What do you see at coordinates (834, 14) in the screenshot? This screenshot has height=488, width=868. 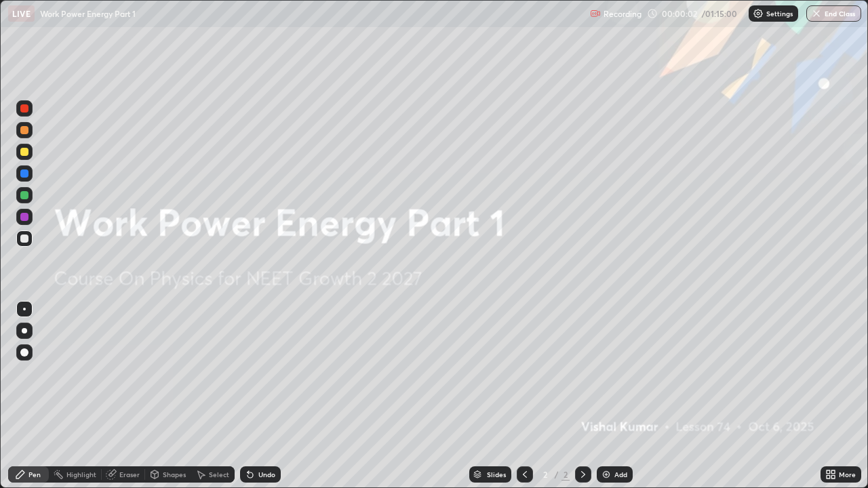 I see `button: End Class` at bounding box center [834, 14].